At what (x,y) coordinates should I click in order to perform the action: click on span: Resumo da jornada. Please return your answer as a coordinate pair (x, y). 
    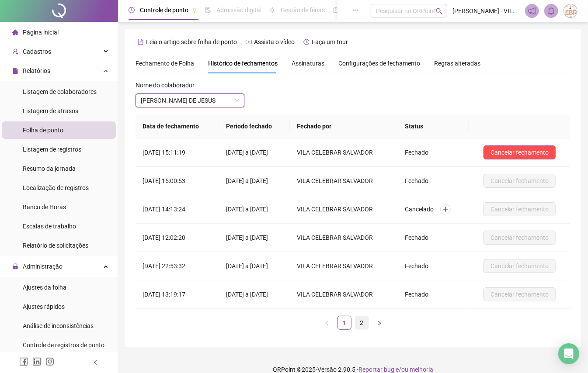
    Looking at the image, I should click on (49, 169).